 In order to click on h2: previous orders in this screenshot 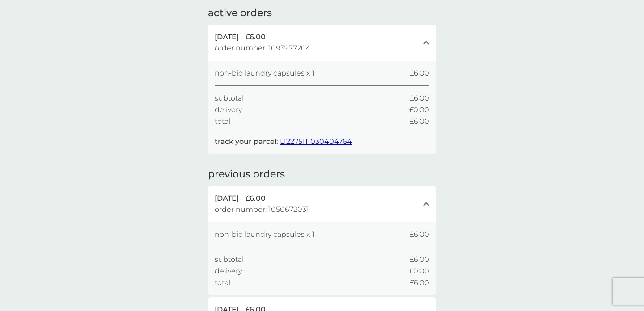, I will do `click(247, 174)`.